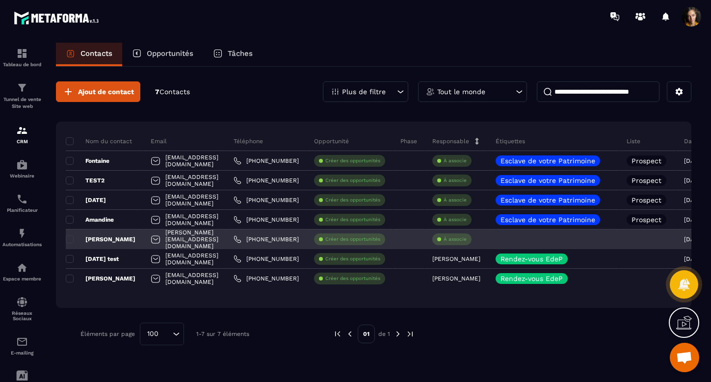  Describe the element at coordinates (58, 18) in the screenshot. I see `img: logo` at that location.